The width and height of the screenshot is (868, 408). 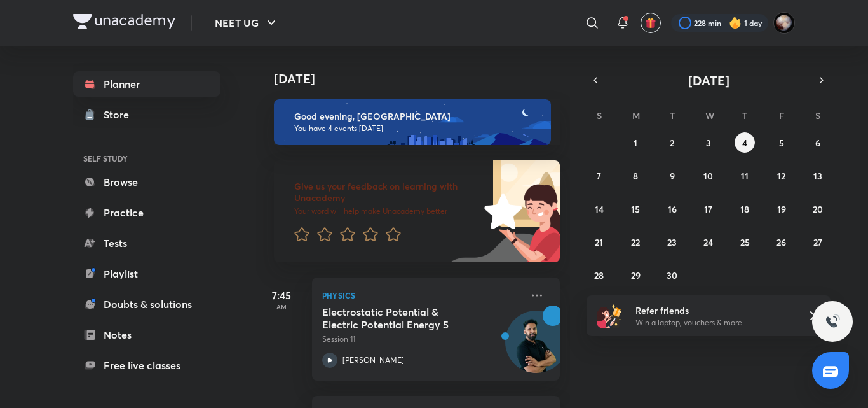 I want to click on a: Planner, so click(x=147, y=84).